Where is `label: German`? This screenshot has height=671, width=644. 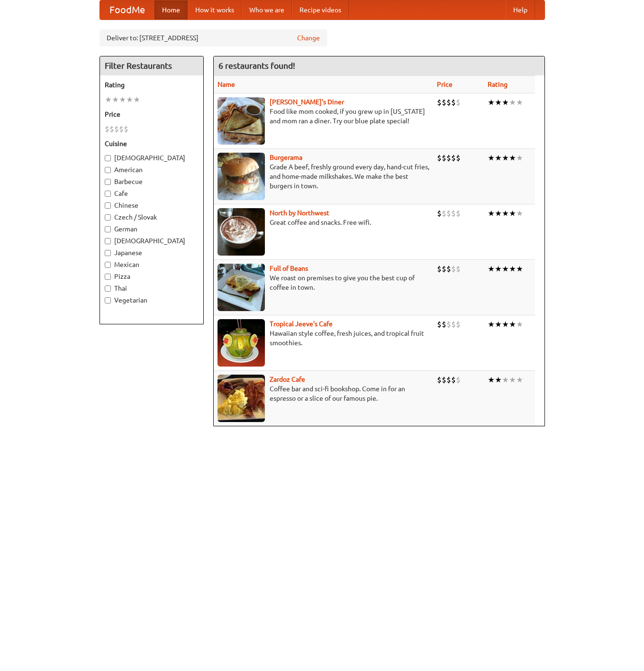
label: German is located at coordinates (152, 229).